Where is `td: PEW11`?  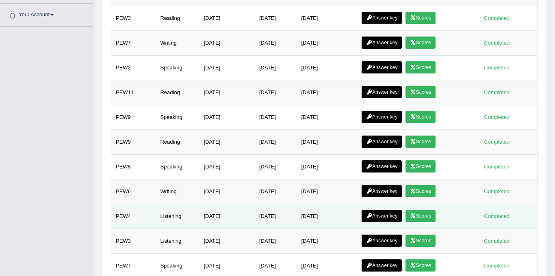
td: PEW11 is located at coordinates (134, 93).